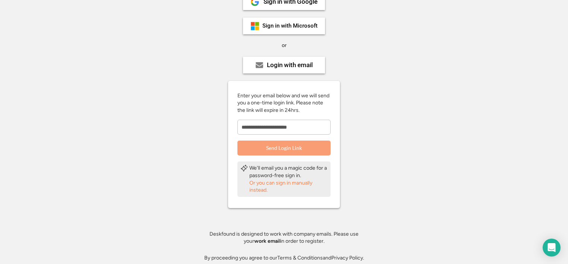 This screenshot has width=568, height=264. What do you see at coordinates (290, 65) in the screenshot?
I see `div: Login with email` at bounding box center [290, 65].